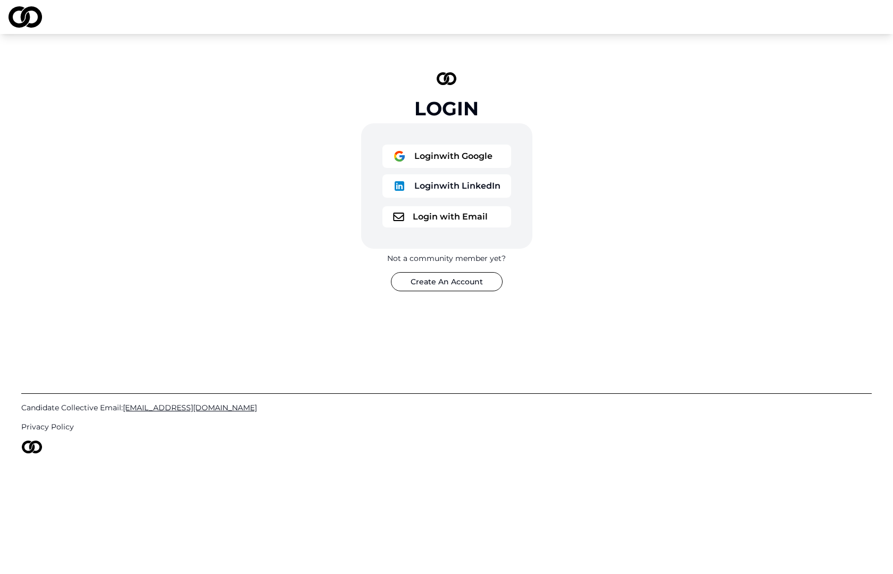 This screenshot has height=574, width=893. What do you see at coordinates (447, 217) in the screenshot?
I see `button: logoLogin with Email` at bounding box center [447, 217].